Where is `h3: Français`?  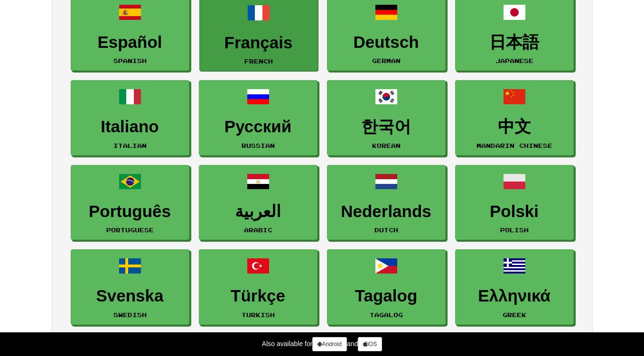 h3: Français is located at coordinates (259, 43).